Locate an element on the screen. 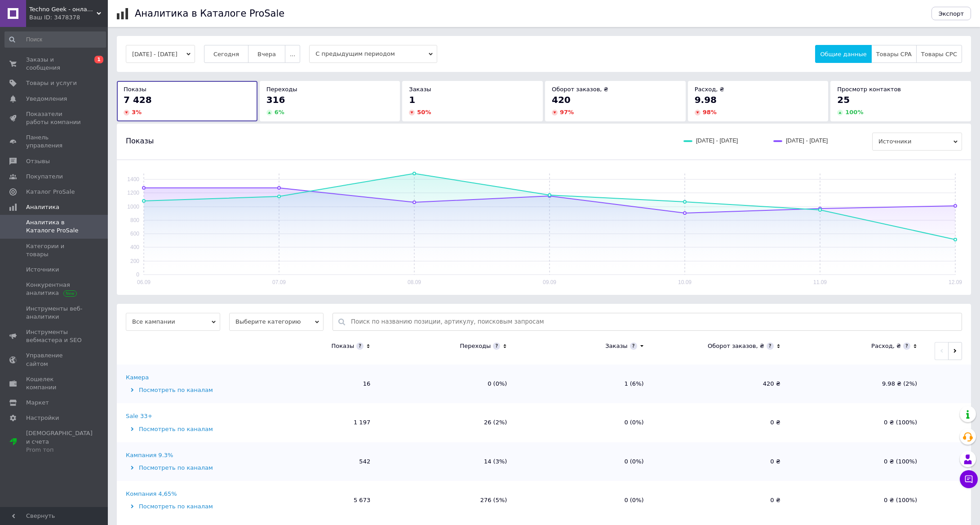  span: Вчера is located at coordinates (267, 53).